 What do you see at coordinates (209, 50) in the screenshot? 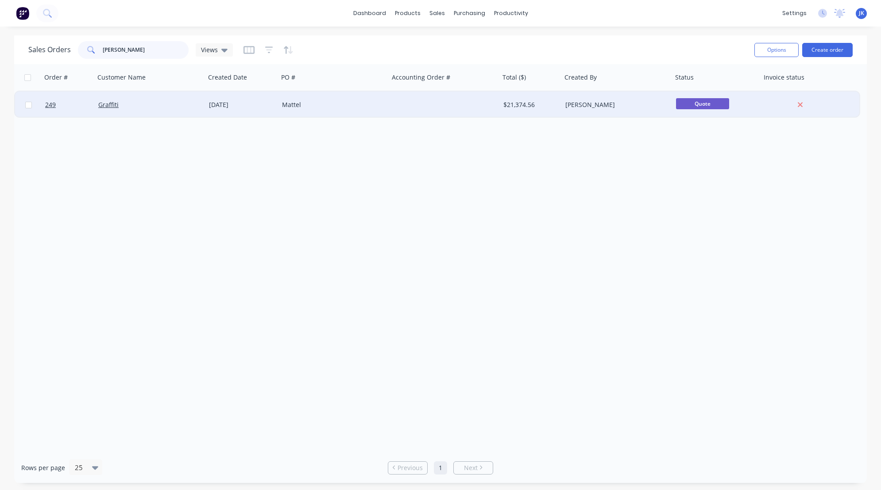
I see `span: Views` at bounding box center [209, 50].